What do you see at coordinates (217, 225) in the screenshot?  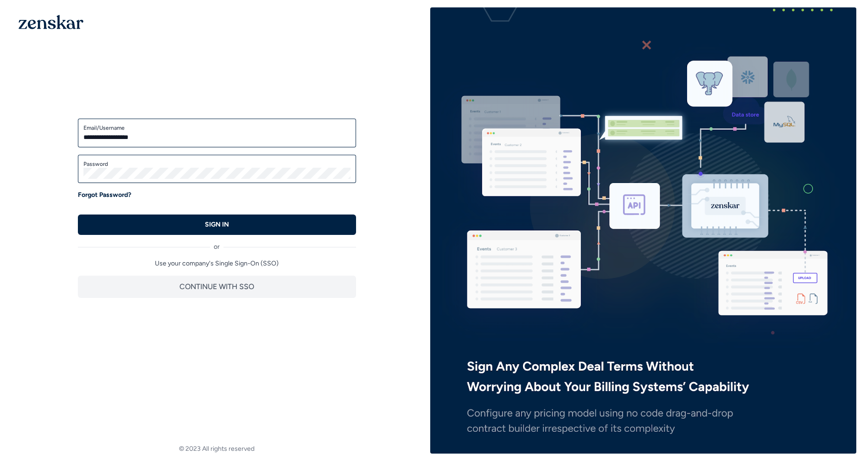 I see `button: SIGN IN` at bounding box center [217, 225].